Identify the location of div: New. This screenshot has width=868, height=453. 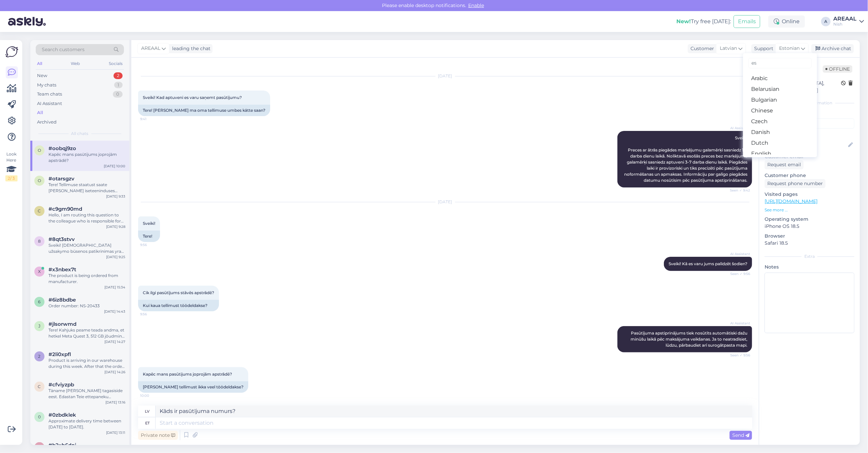
(42, 76).